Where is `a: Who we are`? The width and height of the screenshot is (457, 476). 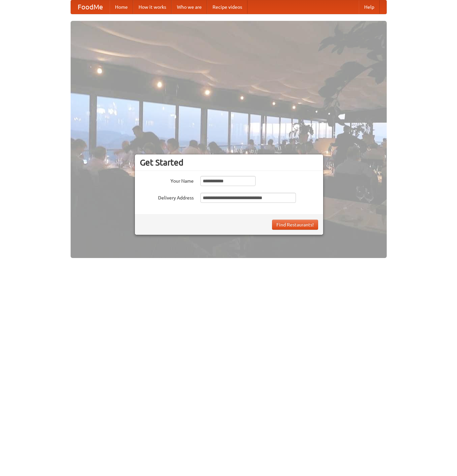
a: Who we are is located at coordinates (189, 7).